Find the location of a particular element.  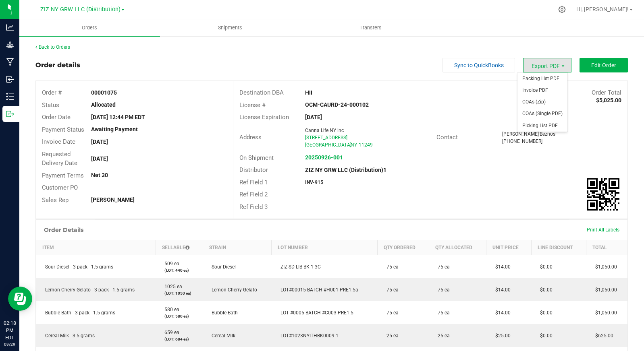

button: Edit Order is located at coordinates (603, 65).